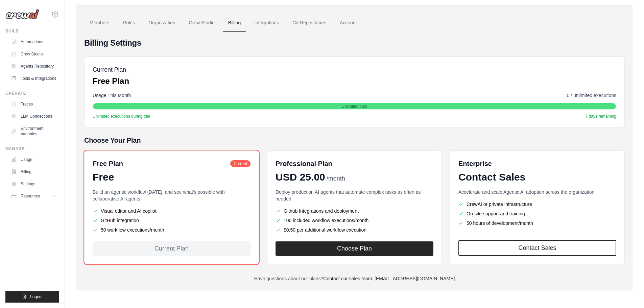  What do you see at coordinates (30, 196) in the screenshot?
I see `span: Resources` at bounding box center [30, 196].